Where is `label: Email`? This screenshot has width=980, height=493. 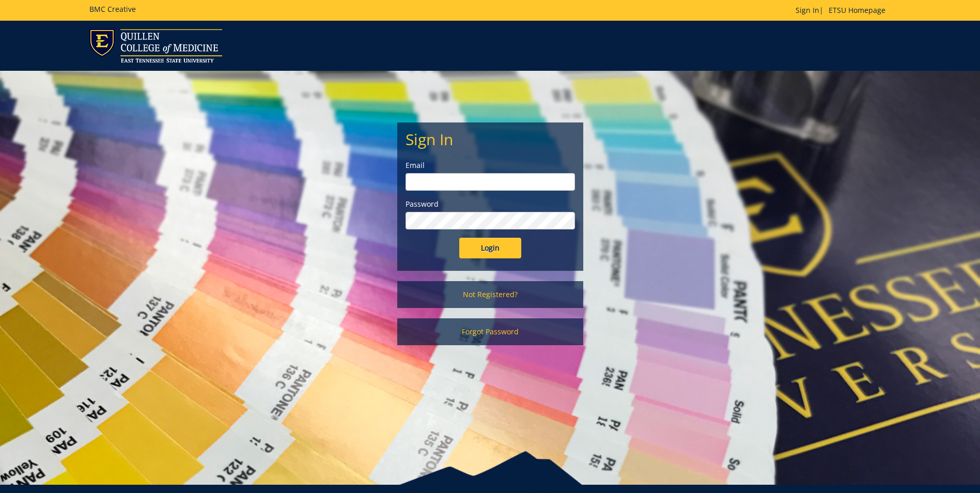 label: Email is located at coordinates (490, 165).